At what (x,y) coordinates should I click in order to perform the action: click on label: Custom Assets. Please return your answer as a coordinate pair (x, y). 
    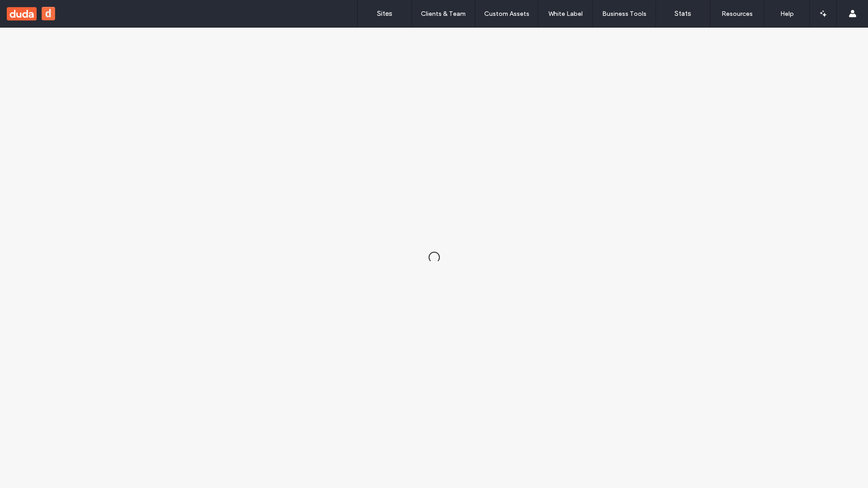
    Looking at the image, I should click on (507, 14).